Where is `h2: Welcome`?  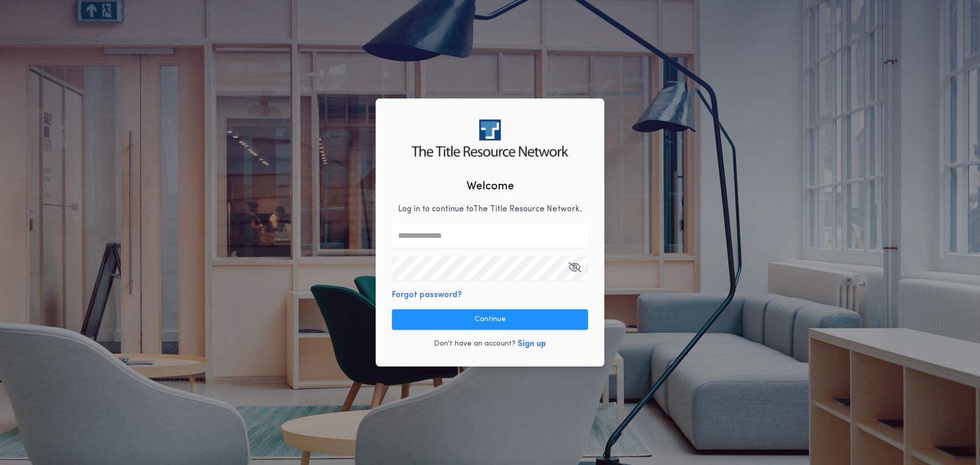
h2: Welcome is located at coordinates (490, 186).